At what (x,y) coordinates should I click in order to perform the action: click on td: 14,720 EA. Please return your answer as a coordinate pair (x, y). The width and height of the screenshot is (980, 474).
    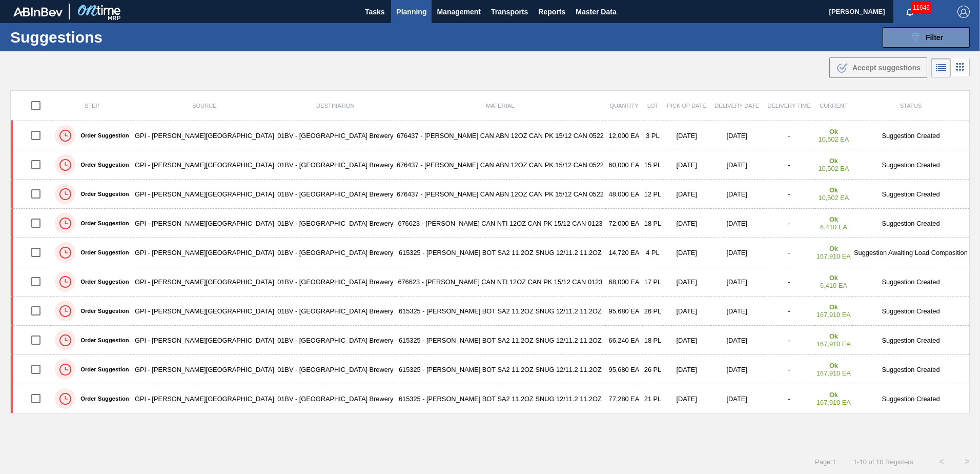
    Looking at the image, I should click on (624, 252).